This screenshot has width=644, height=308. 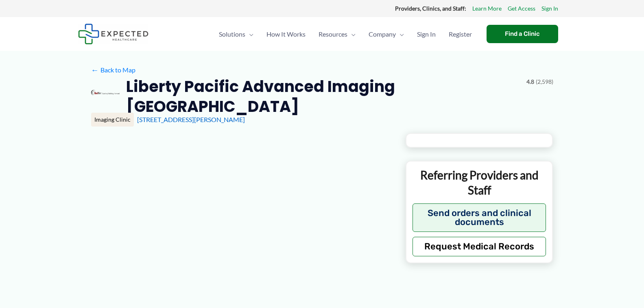 What do you see at coordinates (113, 70) in the screenshot?
I see `a: ←Back to Map` at bounding box center [113, 70].